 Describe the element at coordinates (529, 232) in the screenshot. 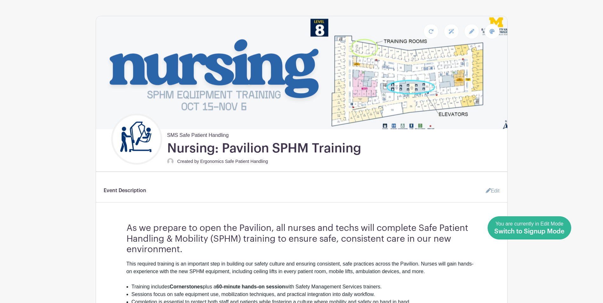

I see `span: Switch to Signup Mode` at that location.